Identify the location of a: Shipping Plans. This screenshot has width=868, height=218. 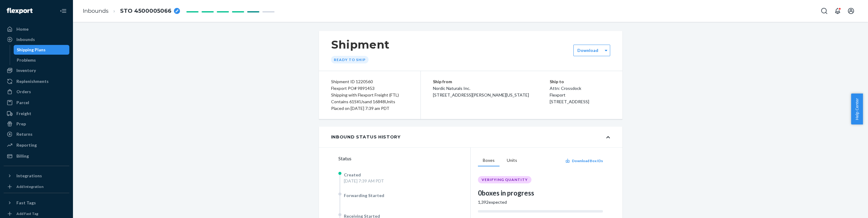
(41, 50).